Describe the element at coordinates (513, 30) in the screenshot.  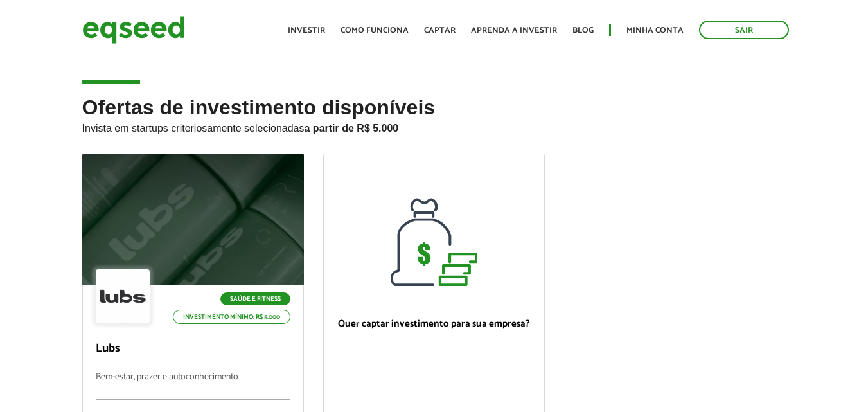
I see `a: Aprenda a investir` at that location.